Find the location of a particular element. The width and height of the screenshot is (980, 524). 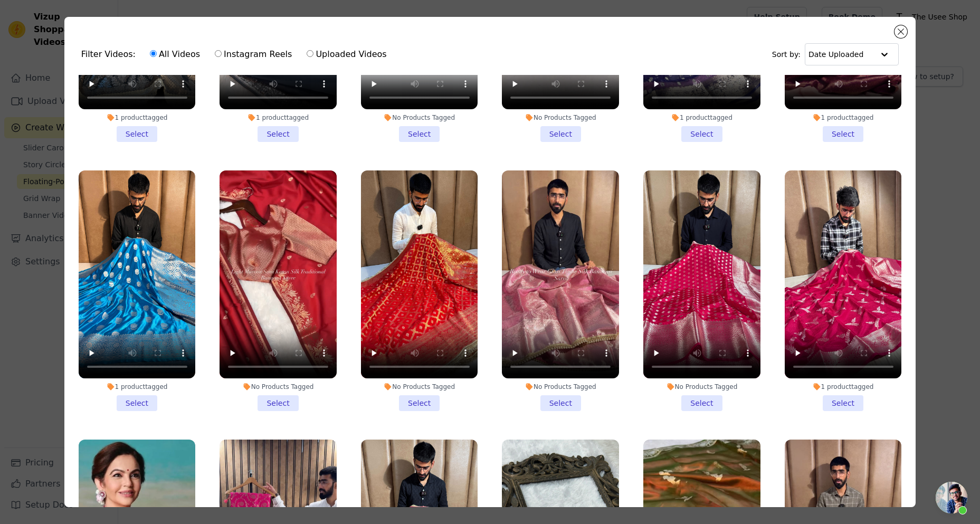

a: Open chat is located at coordinates (952, 498).